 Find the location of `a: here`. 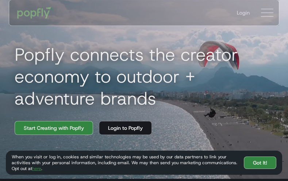

a: here is located at coordinates (37, 169).